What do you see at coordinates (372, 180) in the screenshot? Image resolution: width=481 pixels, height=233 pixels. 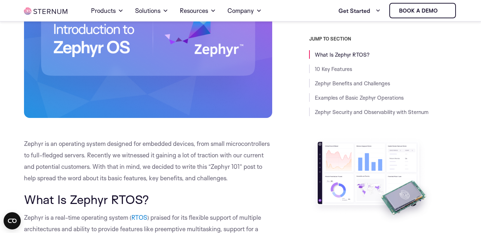 I see `img: Take Sternum for a Test Drive with a Free Evaluation Kit` at bounding box center [372, 180].